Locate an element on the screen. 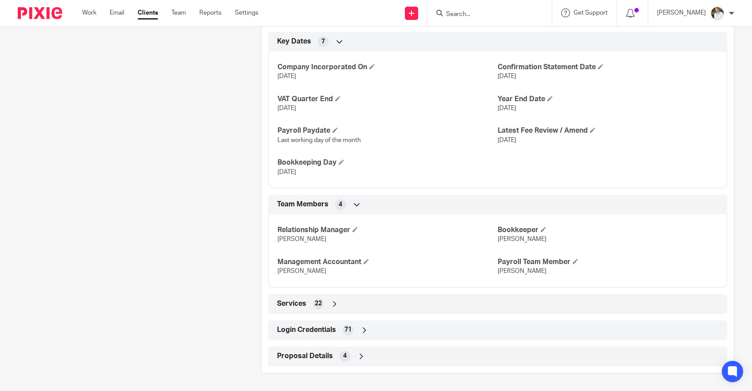 This screenshot has height=391, width=752. span: 22 is located at coordinates (318, 303).